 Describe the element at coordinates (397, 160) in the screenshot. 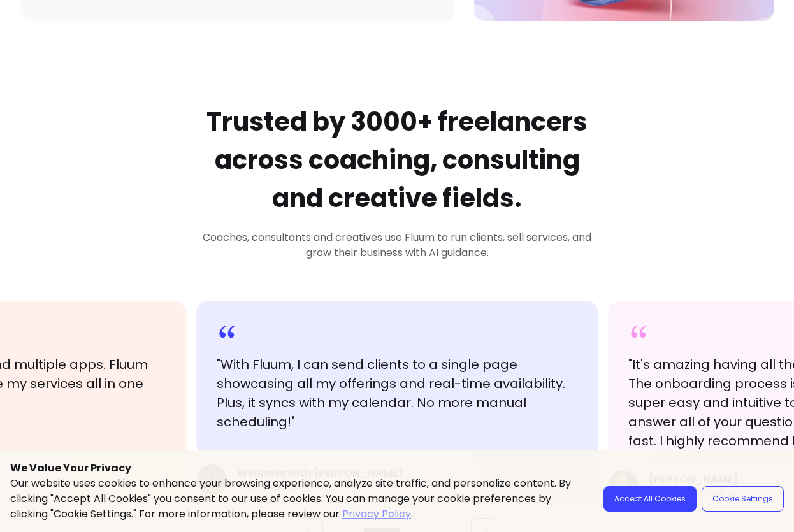

I see `h2: Trusted by 3000+ freelancers across coaching, consulting and creative fields.` at that location.